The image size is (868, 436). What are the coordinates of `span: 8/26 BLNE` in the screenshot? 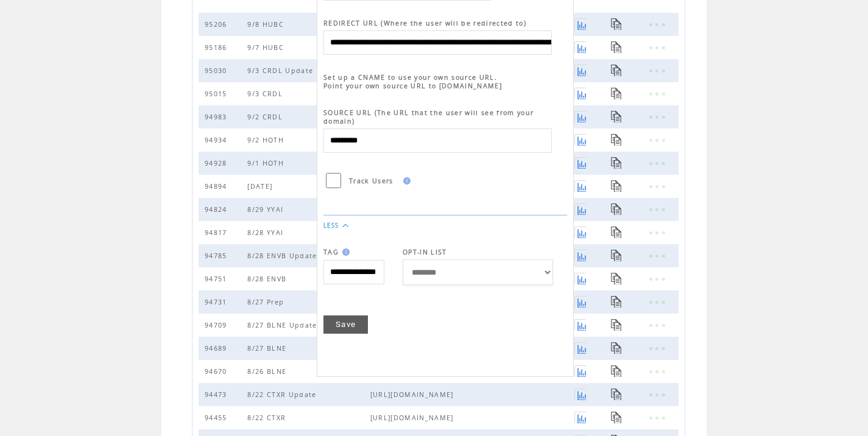 It's located at (268, 372).